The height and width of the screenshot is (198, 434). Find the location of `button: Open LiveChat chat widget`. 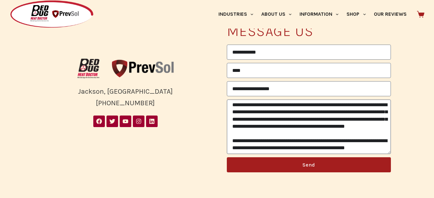

button: Open LiveChat chat widget is located at coordinates (15, 12).